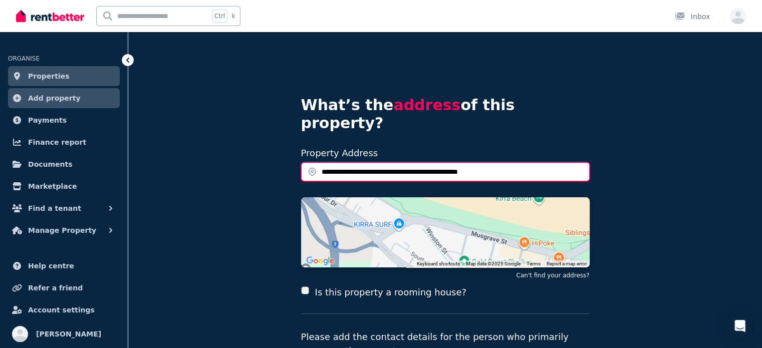 The width and height of the screenshot is (762, 348). Describe the element at coordinates (55, 208) in the screenshot. I see `span: Find a tenant` at that location.